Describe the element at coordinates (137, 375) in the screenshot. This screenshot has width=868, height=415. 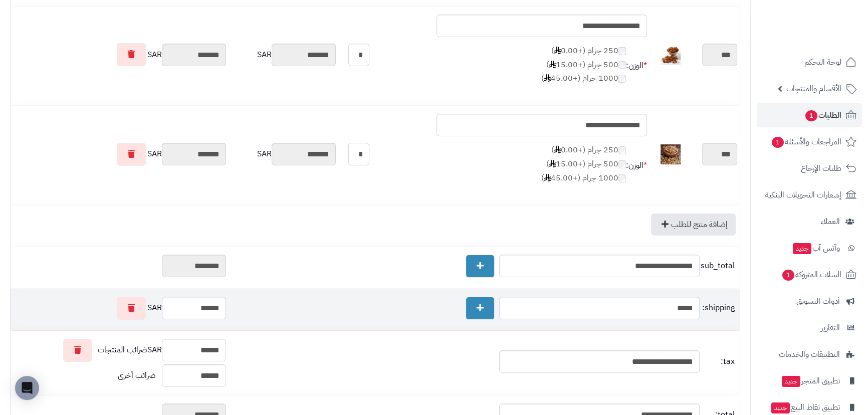
I see `span: ضرائب أخرى` at that location.